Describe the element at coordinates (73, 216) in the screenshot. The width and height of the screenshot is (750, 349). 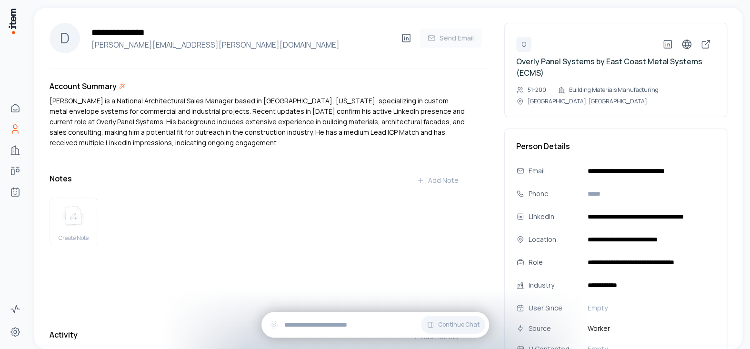
I see `img: create note` at that location.